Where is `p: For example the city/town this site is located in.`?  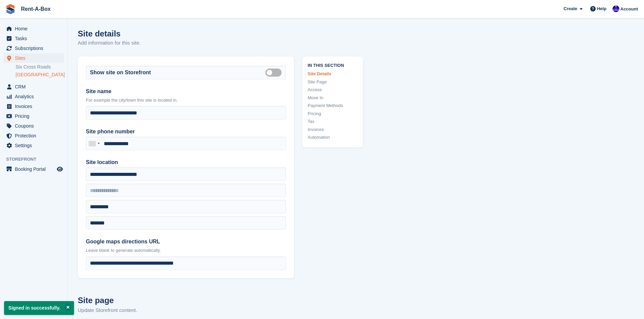
p: For example the city/town this site is located in. is located at coordinates (186, 100).